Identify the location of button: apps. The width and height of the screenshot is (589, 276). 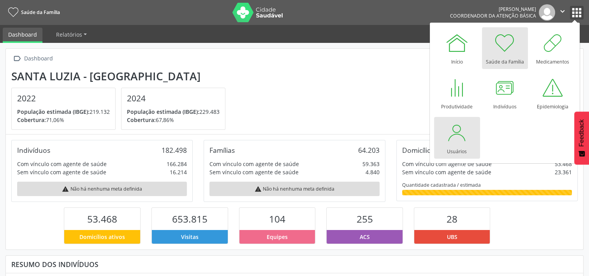
(576, 12).